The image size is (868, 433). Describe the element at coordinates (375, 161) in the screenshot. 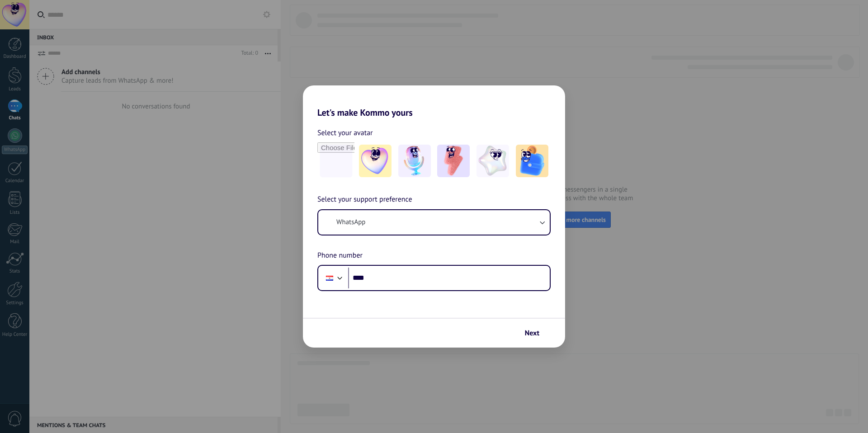

I see `img: -1.jpeg` at that location.